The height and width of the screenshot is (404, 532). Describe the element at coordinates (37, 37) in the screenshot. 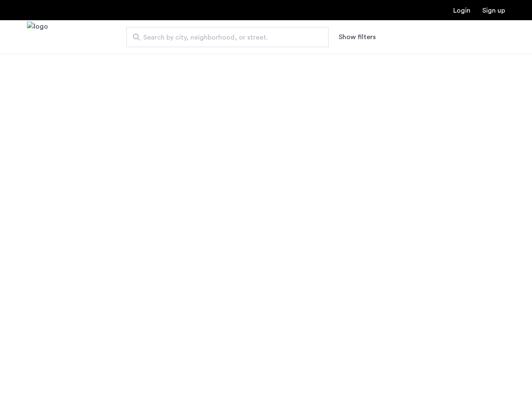

I see `img: logo` at that location.